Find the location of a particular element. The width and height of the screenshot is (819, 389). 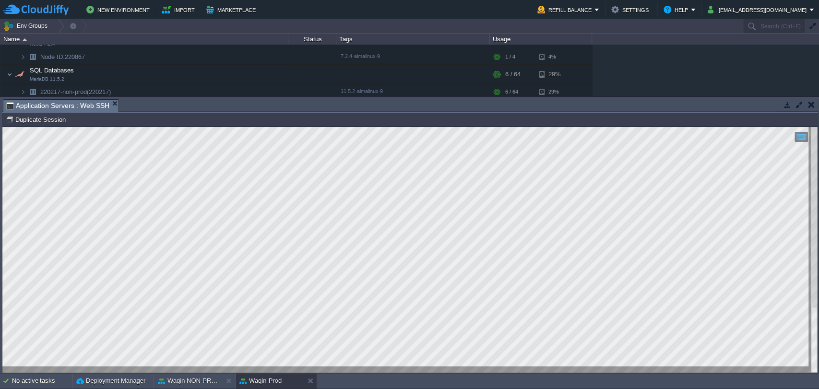

span: Node ID: is located at coordinates (52, 57).